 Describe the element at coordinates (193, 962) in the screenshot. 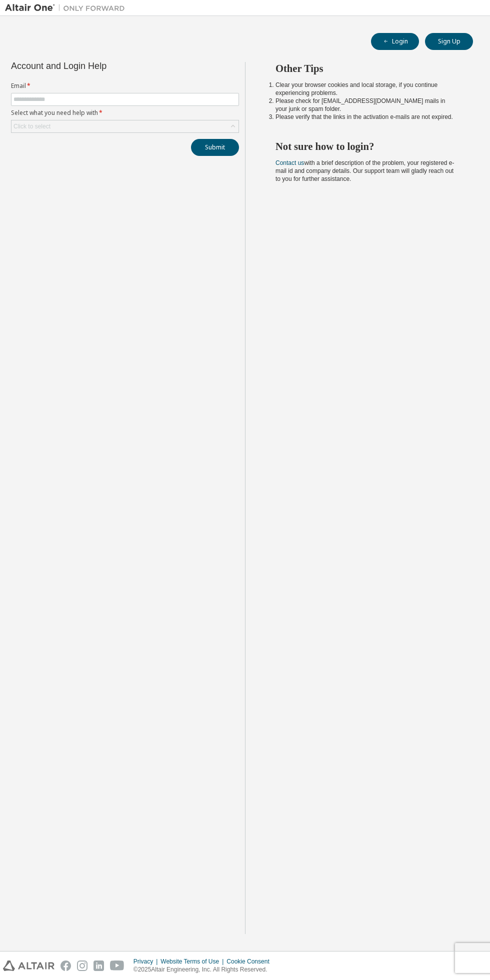

I see `div: Website Terms of Use` at that location.